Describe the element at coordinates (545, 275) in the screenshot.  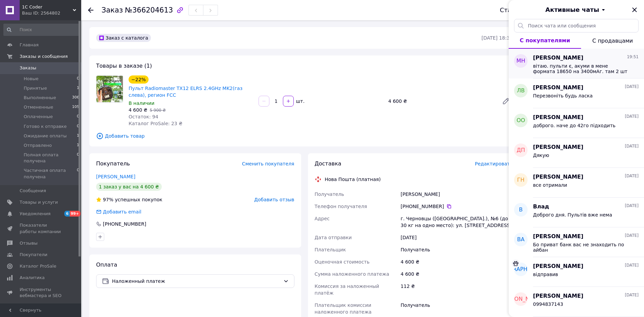
I see `span: відправив` at that location.